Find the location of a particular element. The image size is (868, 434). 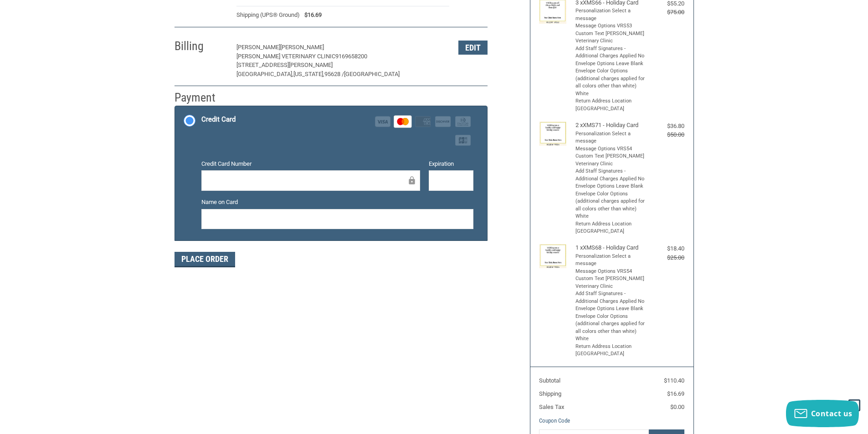

span: $0.00 is located at coordinates (677, 407).